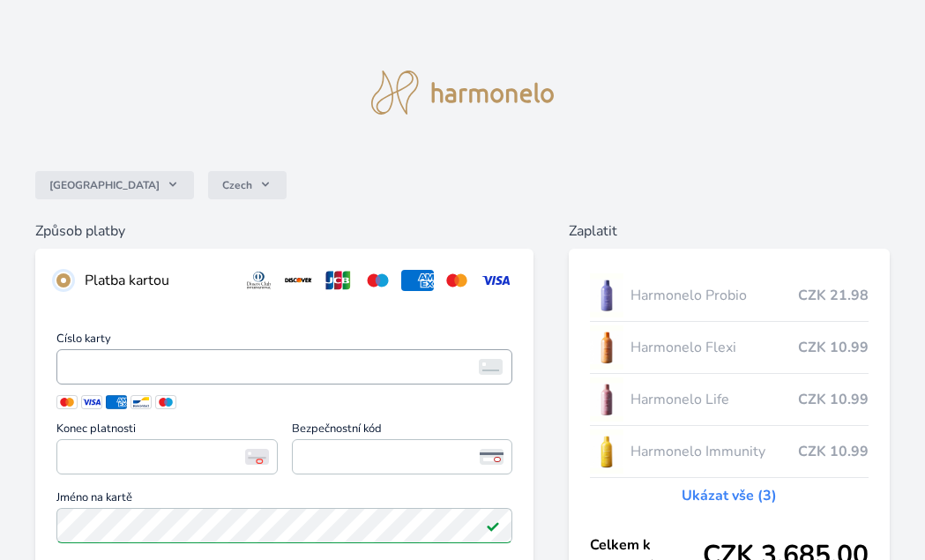  What do you see at coordinates (247, 185) in the screenshot?
I see `button: Czech` at bounding box center [247, 185].